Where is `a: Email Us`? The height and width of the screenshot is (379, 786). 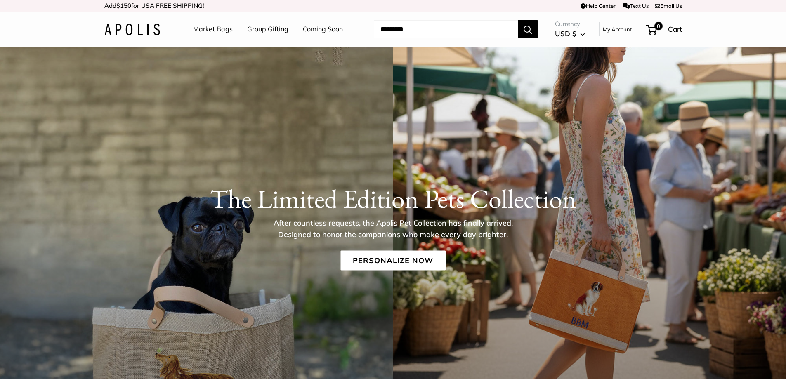
a: Email Us is located at coordinates (669, 6).